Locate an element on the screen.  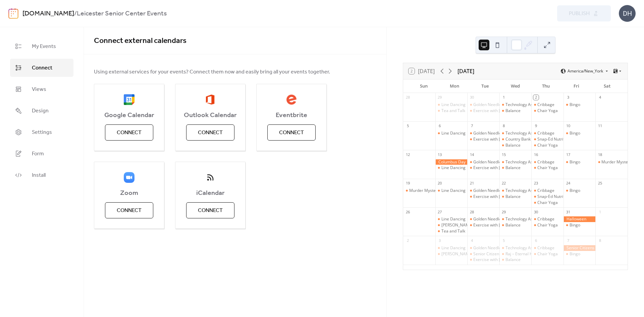
span: Eventbrite is located at coordinates (291, 115).